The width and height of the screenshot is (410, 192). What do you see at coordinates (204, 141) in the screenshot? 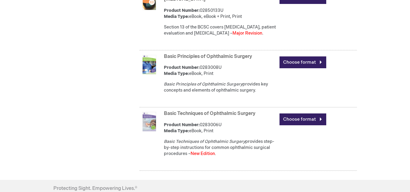
I see `em: Basic Techniques of Ophthalmic Surgery` at bounding box center [204, 141].